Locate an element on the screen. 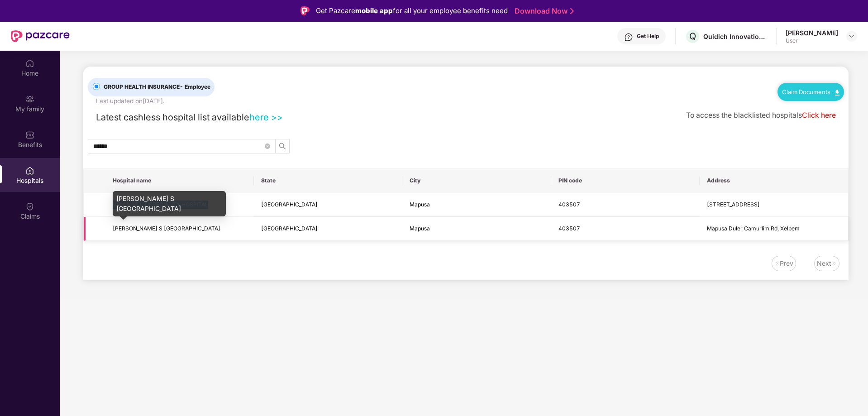 Image resolution: width=868 pixels, height=416 pixels. div: User is located at coordinates (812, 41).